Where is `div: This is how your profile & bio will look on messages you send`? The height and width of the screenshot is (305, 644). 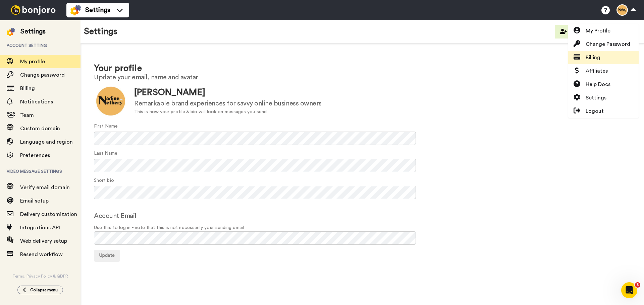 div: This is how your profile & bio will look on messages you send is located at coordinates (228, 112).